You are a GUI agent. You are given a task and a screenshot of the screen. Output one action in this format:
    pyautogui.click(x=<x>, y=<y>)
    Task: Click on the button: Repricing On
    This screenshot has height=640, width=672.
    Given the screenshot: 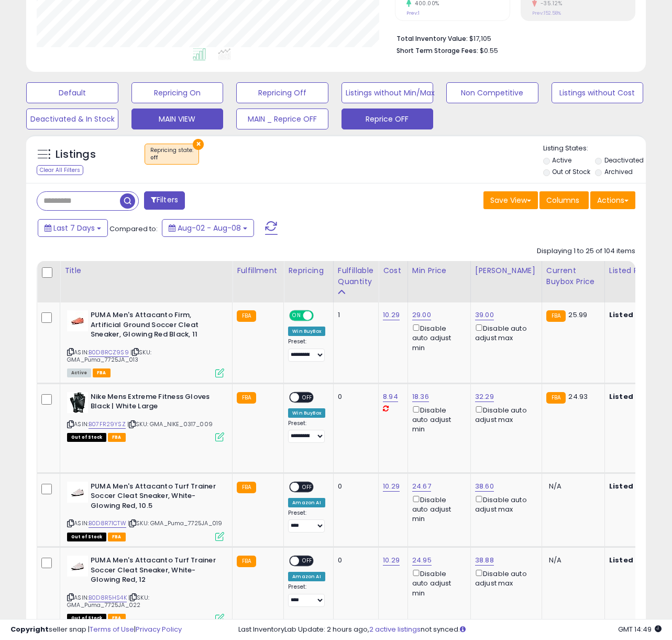 What is the action you would take?
    pyautogui.click(x=178, y=93)
    